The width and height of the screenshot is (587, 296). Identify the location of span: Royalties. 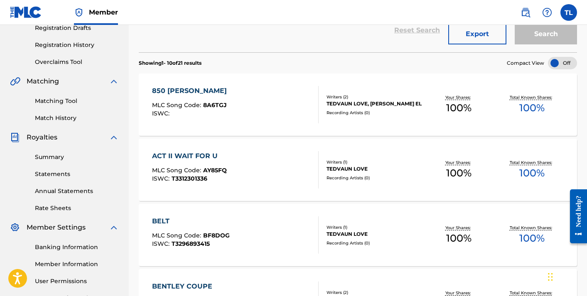
(42, 137).